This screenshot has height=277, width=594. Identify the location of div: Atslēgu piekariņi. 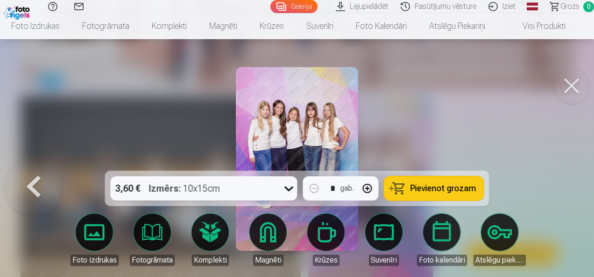
(499, 260).